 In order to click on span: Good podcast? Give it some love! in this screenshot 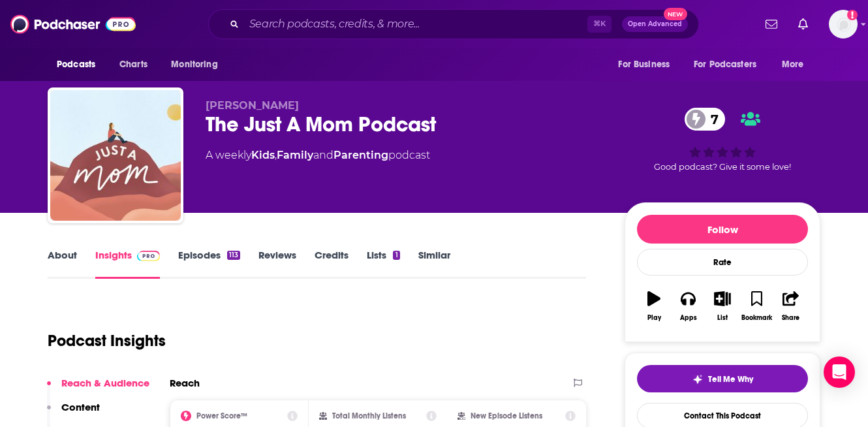, I will do `click(722, 167)`.